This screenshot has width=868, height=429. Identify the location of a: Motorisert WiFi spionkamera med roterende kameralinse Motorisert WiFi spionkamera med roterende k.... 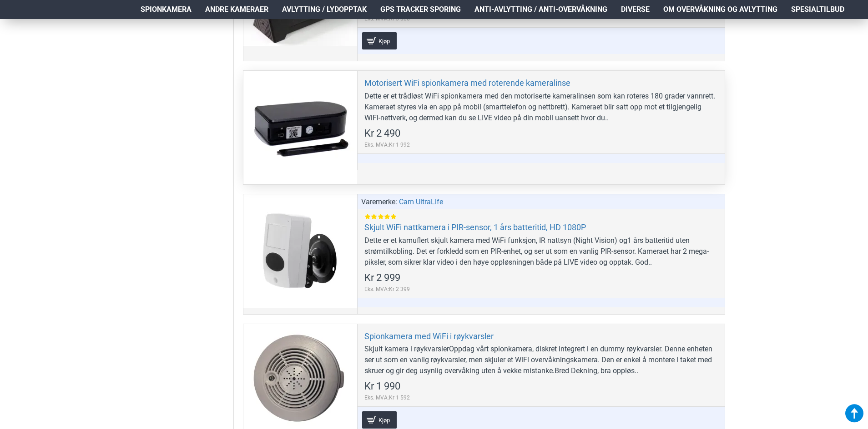
(300, 128).